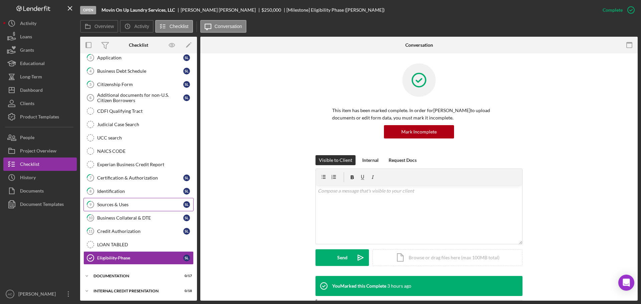 Image resolution: width=641 pixels, height=304 pixels. What do you see at coordinates (40, 178) in the screenshot?
I see `a: History` at bounding box center [40, 178].